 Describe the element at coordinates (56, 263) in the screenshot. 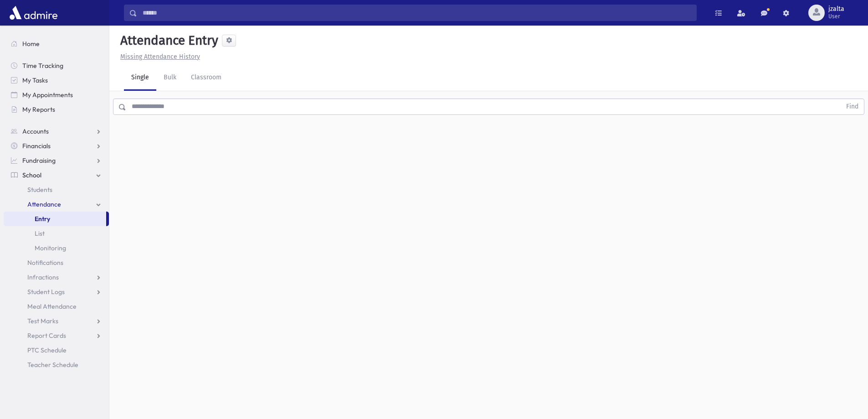

I see `a: Notifications` at that location.